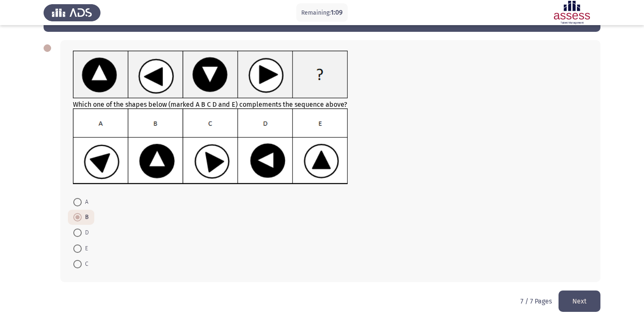 This screenshot has width=644, height=324. I want to click on button: load next page, so click(579, 301).